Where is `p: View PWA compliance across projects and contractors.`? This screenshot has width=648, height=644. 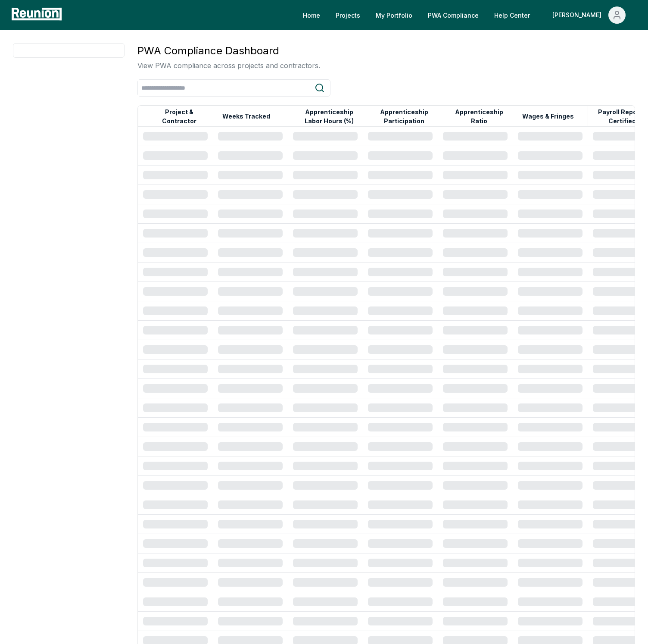
p: View PWA compliance across projects and contractors. is located at coordinates (229, 65).